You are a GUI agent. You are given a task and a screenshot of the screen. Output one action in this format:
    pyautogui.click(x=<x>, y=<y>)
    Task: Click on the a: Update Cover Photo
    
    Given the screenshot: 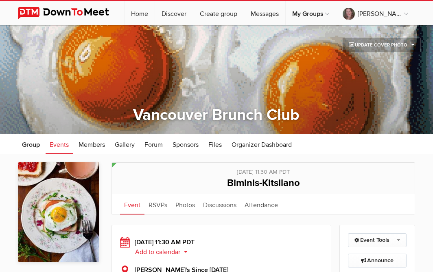 What is the action you would take?
    pyautogui.click(x=382, y=45)
    